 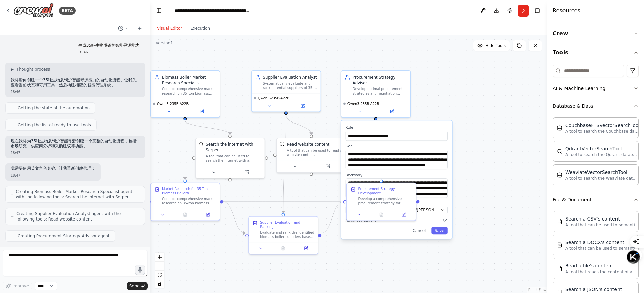 What do you see at coordinates (397, 175) in the screenshot?
I see `label: Backstory` at bounding box center [397, 175].